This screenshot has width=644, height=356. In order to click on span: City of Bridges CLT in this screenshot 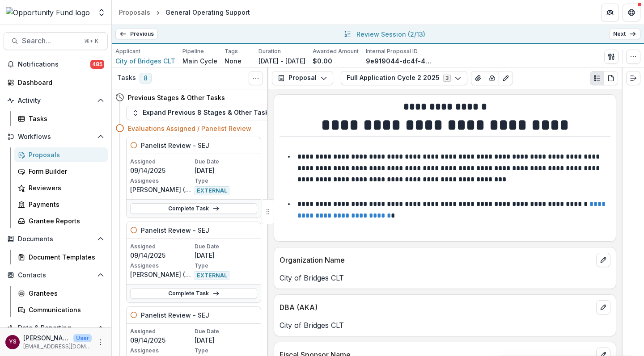, I will do `click(145, 61)`.